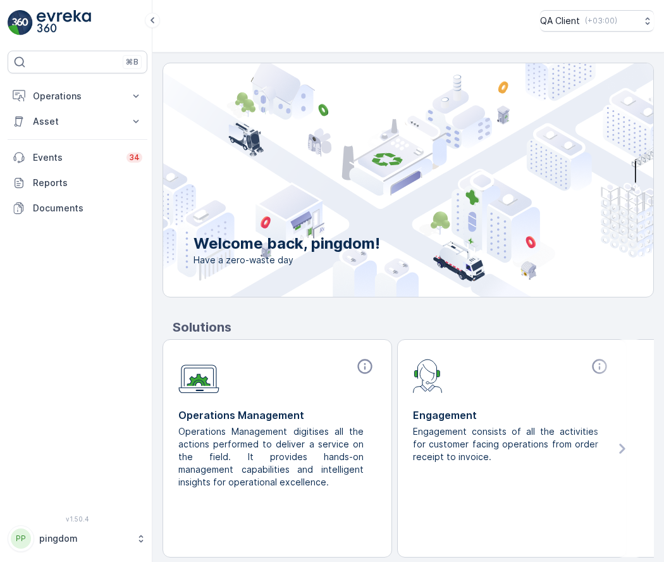 The height and width of the screenshot is (562, 664). What do you see at coordinates (286, 243) in the screenshot?
I see `p: Welcome back, pingdom!` at bounding box center [286, 243].